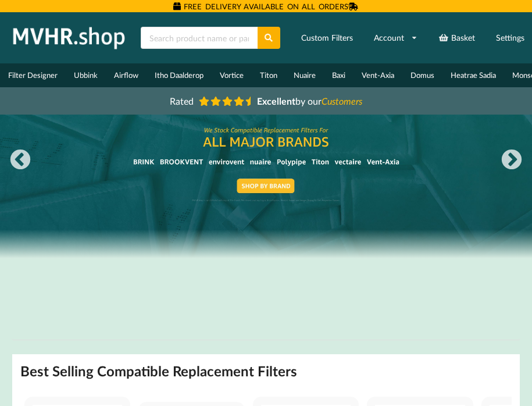  Describe the element at coordinates (310, 101) in the screenshot. I see `span: by our` at that location.